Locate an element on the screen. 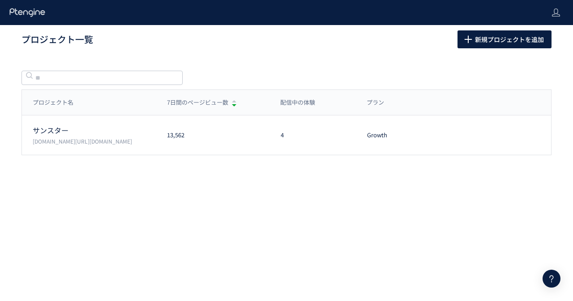 This screenshot has height=301, width=573. button: 新規プロジェクトを追加 is located at coordinates (505, 39).